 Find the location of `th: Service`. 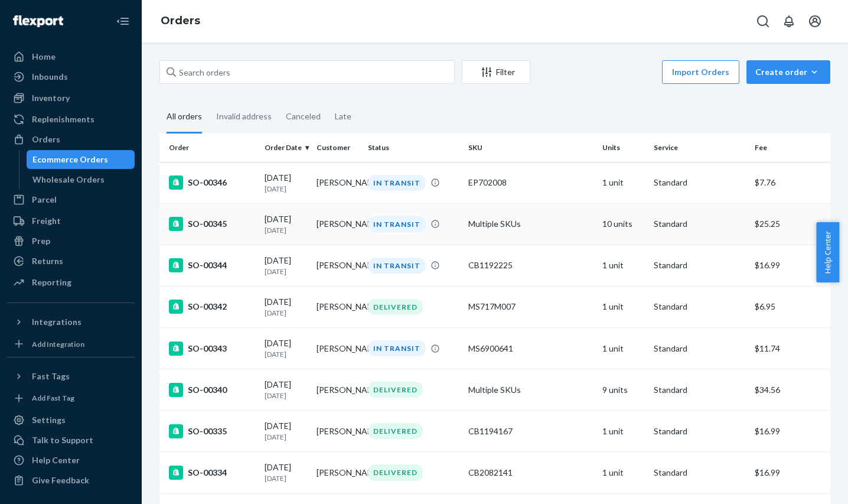

th: Service is located at coordinates (699, 148).